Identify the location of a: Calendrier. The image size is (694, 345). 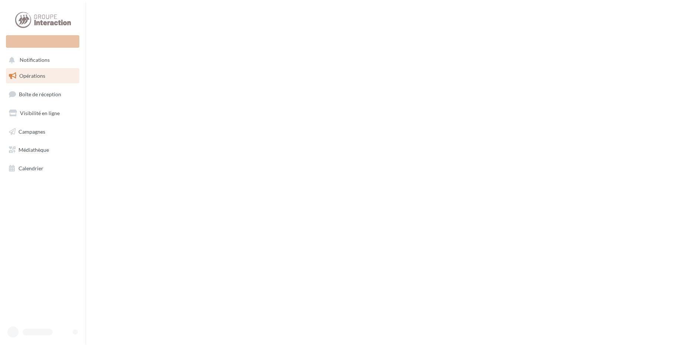
(43, 169).